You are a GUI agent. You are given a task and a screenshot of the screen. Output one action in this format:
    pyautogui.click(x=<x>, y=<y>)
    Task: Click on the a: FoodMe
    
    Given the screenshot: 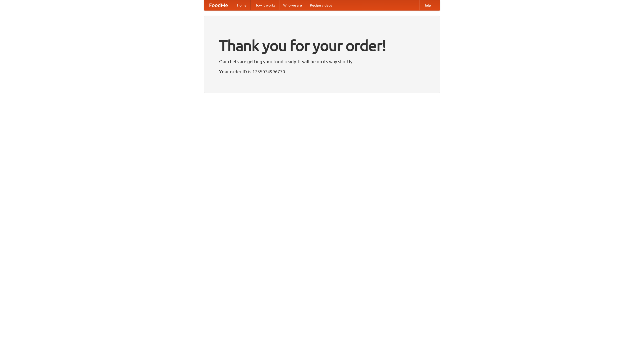 What is the action you would take?
    pyautogui.click(x=218, y=5)
    